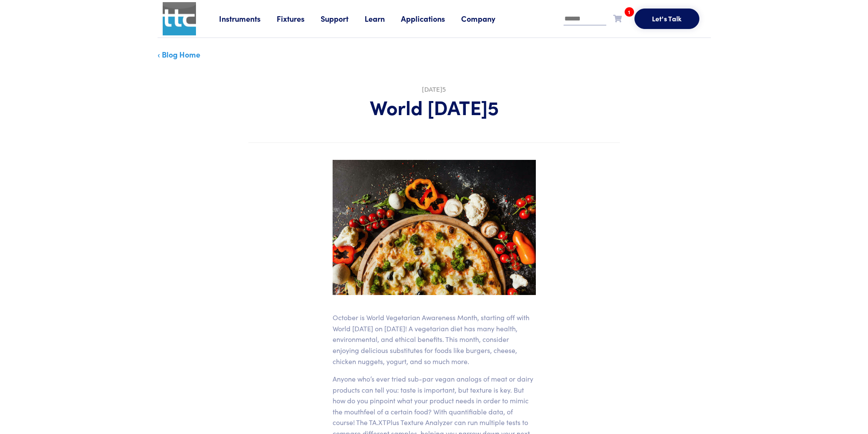 Image resolution: width=868 pixels, height=434 pixels. I want to click on img: ttc_logo_1x1_v1.0.png, so click(179, 19).